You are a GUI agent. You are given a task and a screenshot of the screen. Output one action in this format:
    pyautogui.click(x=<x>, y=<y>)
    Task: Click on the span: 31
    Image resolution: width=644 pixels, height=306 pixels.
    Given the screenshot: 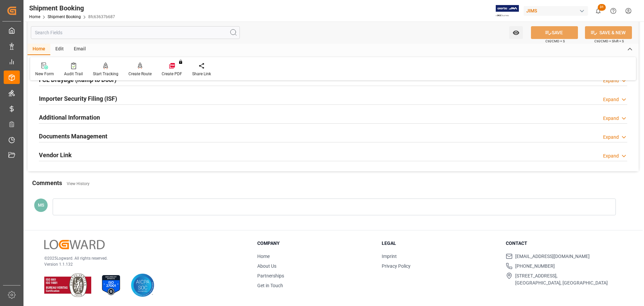 What is the action you would take?
    pyautogui.click(x=602, y=8)
    